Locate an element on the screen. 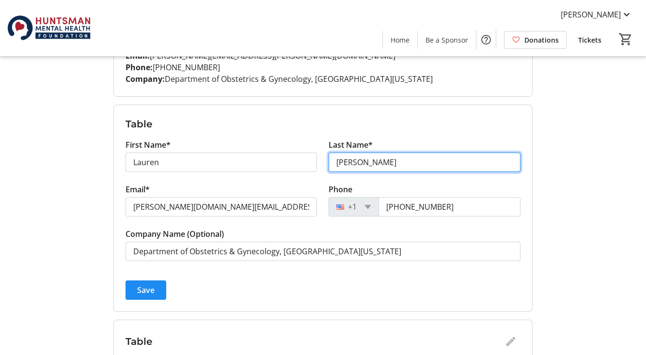 The height and width of the screenshot is (355, 646). label: Email* is located at coordinates (138, 190).